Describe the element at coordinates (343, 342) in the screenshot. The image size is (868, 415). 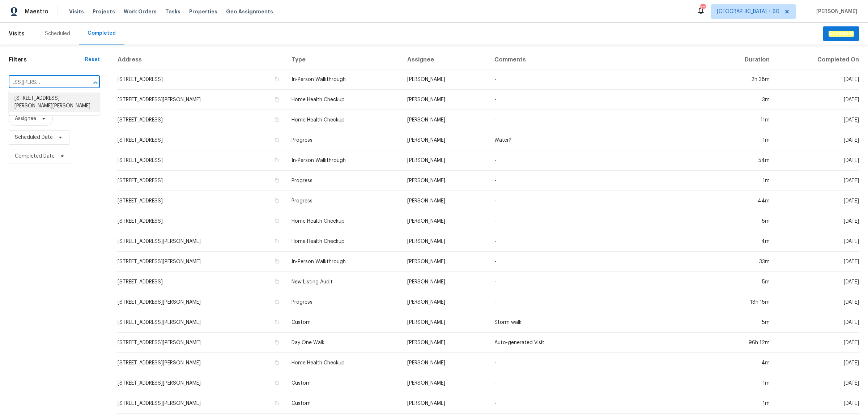
I see `td: Day One Walk` at that location.